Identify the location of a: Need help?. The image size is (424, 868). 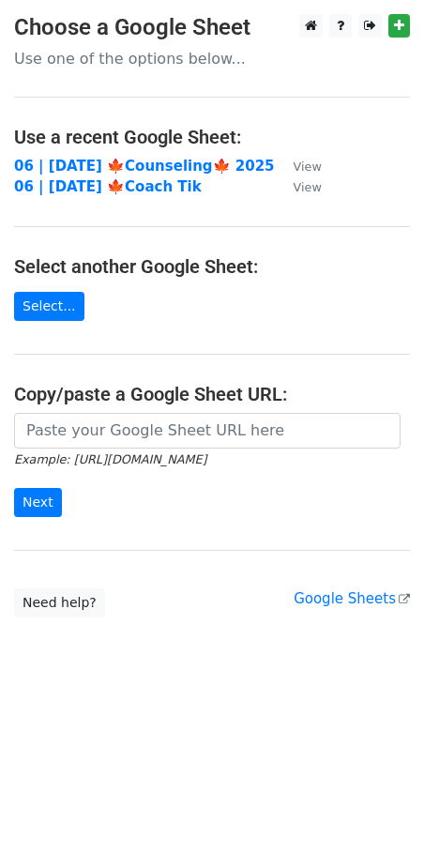
(59, 602).